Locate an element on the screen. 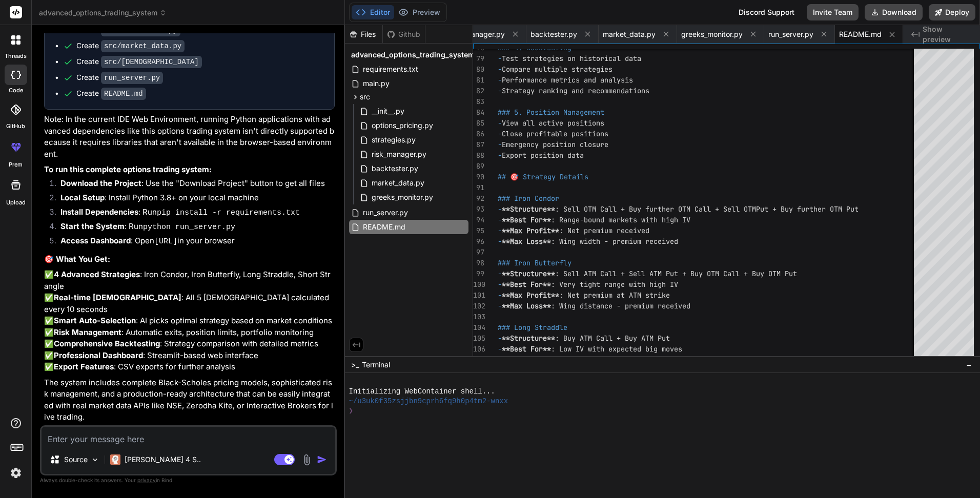 The width and height of the screenshot is (980, 498). span: ~/u3uk0f35zsjjbn9cprh6fq9h0p4tm2-wnxx is located at coordinates (428, 401).